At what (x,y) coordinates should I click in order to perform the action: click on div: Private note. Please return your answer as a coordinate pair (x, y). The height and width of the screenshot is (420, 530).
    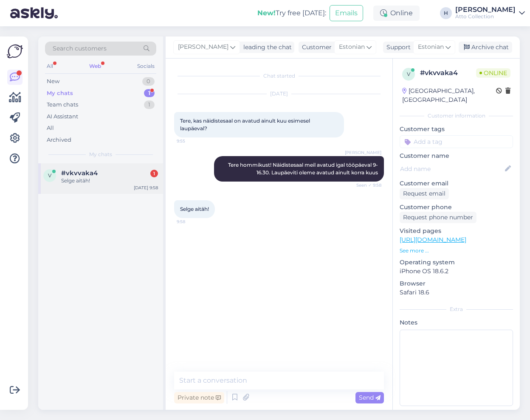
    Looking at the image, I should click on (199, 398).